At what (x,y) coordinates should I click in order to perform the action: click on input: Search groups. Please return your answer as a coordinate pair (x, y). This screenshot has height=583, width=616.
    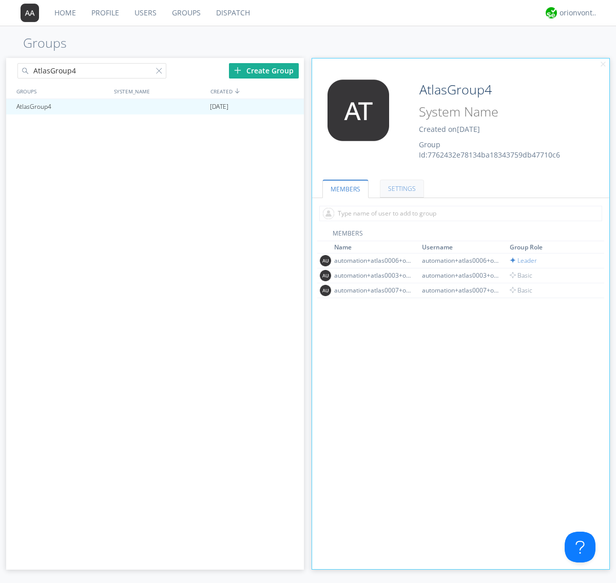
    Looking at the image, I should click on (92, 71).